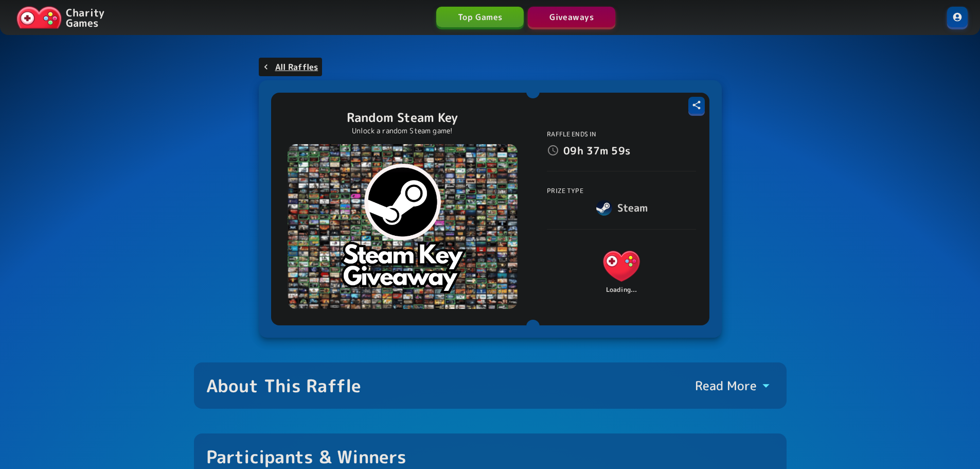  Describe the element at coordinates (571, 17) in the screenshot. I see `a: Giveaways` at that location.